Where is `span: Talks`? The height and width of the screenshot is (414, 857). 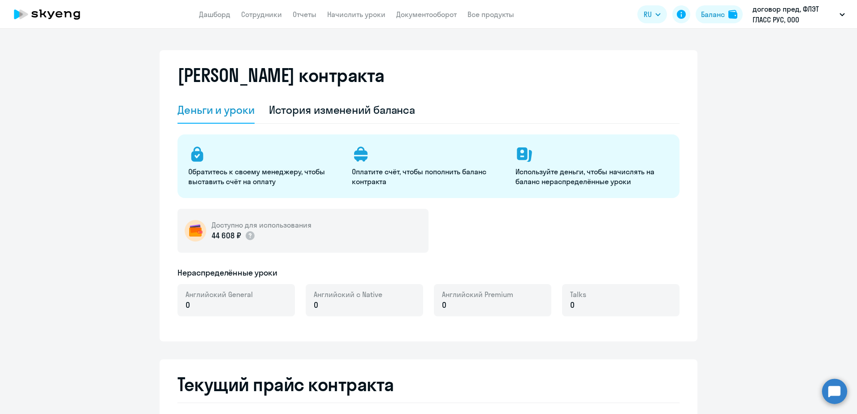
span: Talks is located at coordinates (578, 294).